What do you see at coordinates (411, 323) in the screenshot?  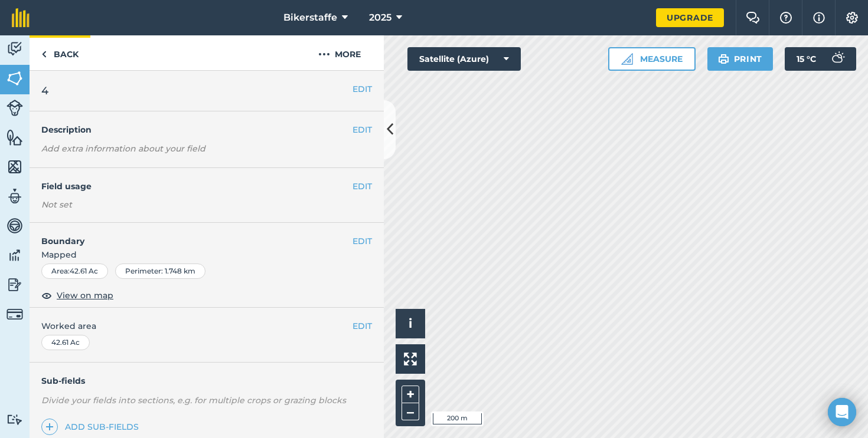 I see `span: i` at bounding box center [411, 323].